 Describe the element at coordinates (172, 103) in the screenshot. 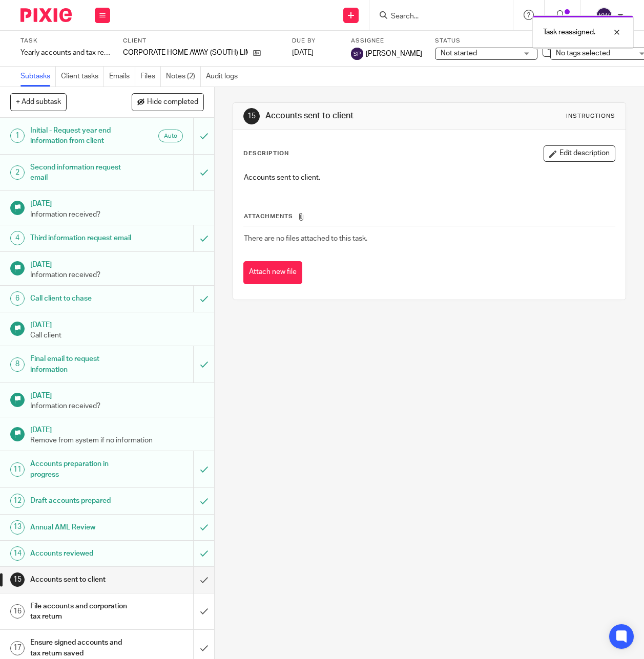

I see `span: Hide completed` at that location.